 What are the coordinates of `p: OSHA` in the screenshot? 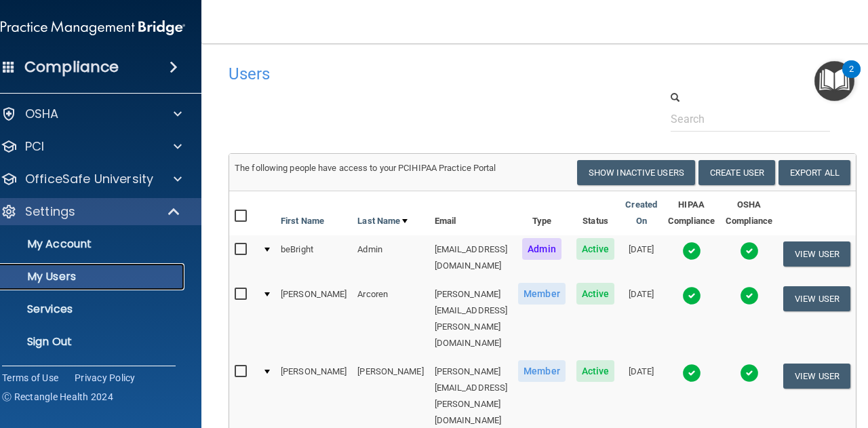 It's located at (42, 114).